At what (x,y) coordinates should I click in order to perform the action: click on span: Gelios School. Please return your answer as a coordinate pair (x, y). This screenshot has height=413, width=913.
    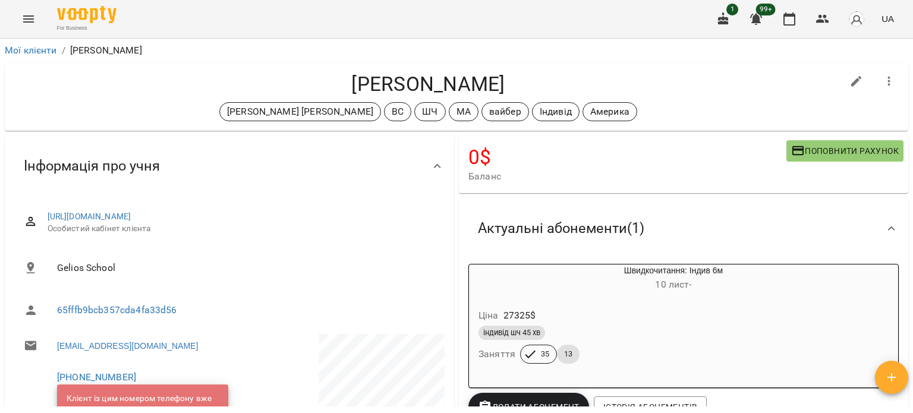
    Looking at the image, I should click on (246, 268).